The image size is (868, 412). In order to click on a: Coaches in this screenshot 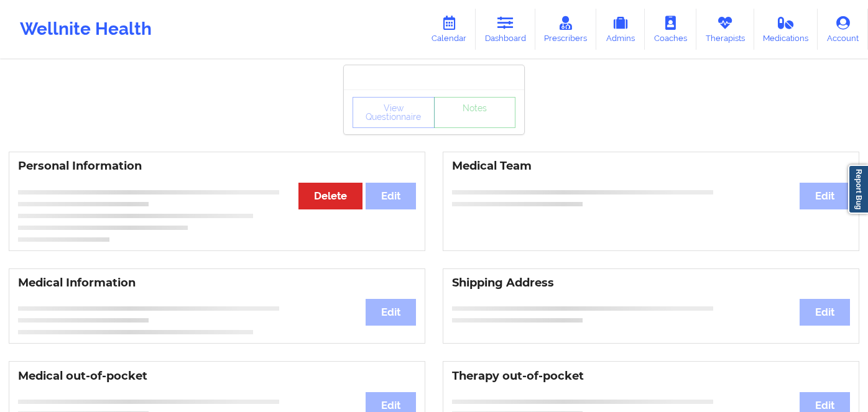, I will do `click(670, 29)`.